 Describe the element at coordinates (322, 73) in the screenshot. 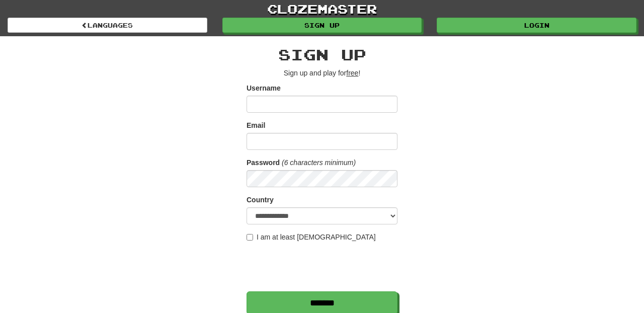

I see `p: Sign up and play for !` at that location.